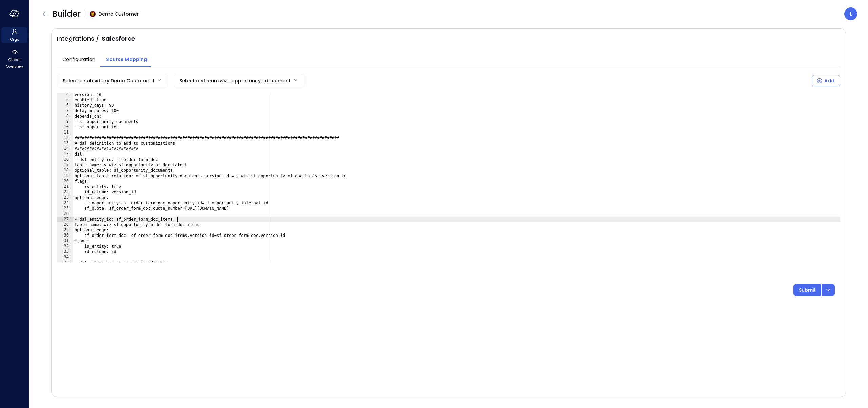 This screenshot has width=868, height=408. I want to click on div: 17, so click(65, 165).